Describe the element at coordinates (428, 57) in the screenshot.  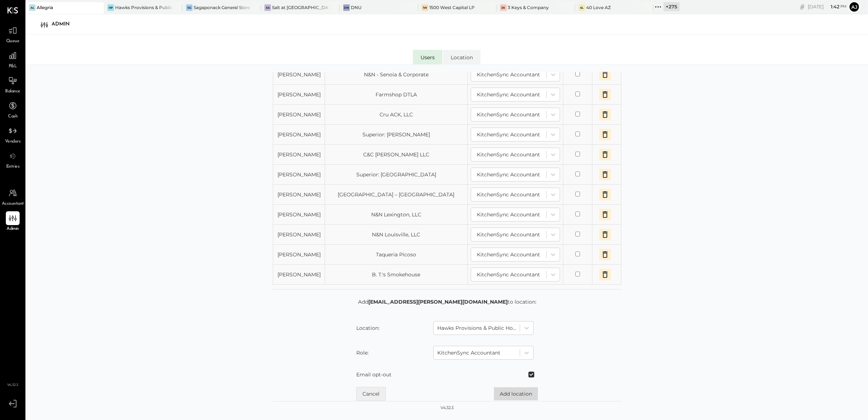
I see `li: Users` at that location.